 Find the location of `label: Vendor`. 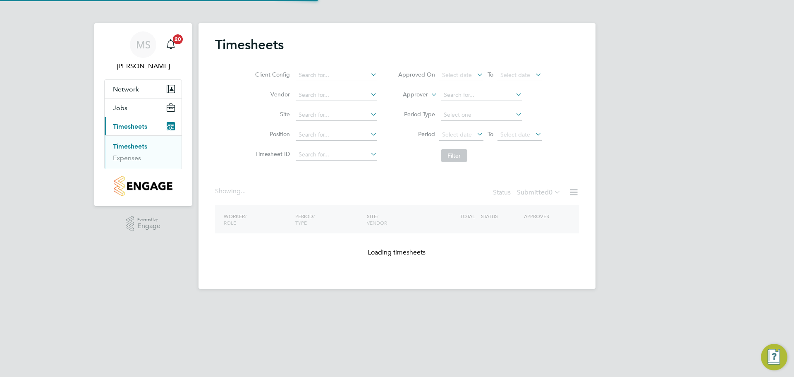

label: Vendor is located at coordinates (271, 94).